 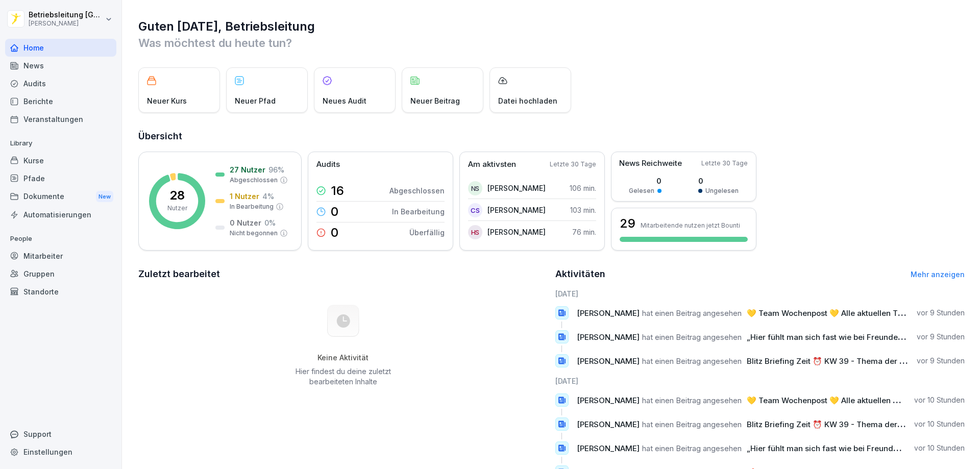 What do you see at coordinates (61, 178) in the screenshot?
I see `a: Pfade` at bounding box center [61, 178].